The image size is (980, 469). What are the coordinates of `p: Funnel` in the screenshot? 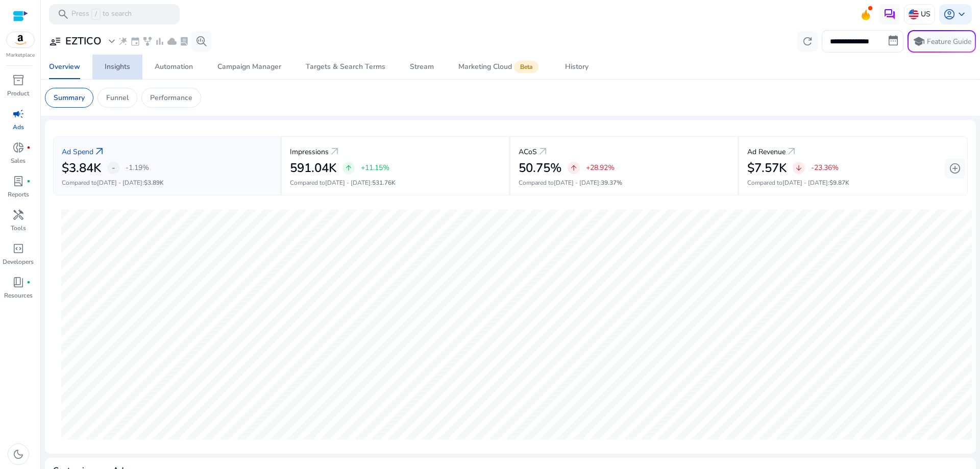 It's located at (117, 97).